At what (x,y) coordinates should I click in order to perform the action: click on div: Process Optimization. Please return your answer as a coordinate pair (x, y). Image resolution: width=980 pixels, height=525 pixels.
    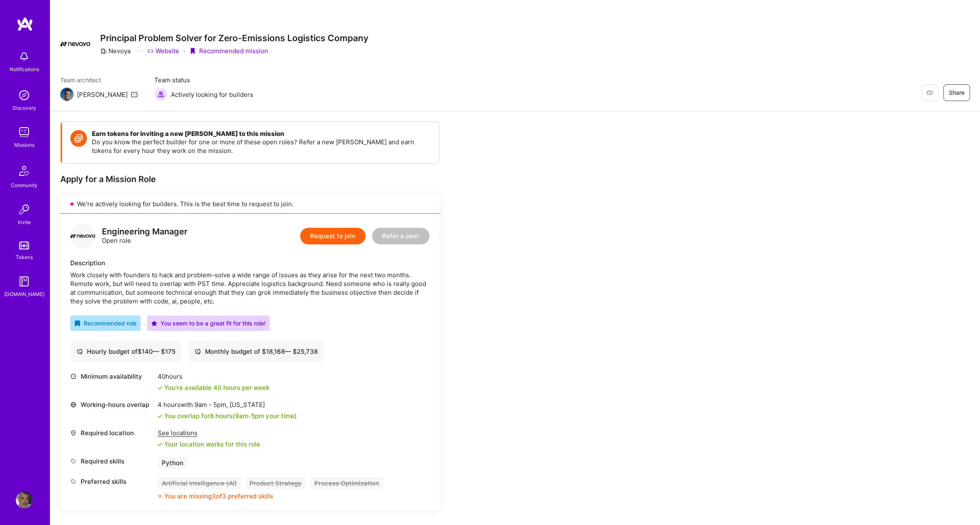
    Looking at the image, I should click on (346, 483).